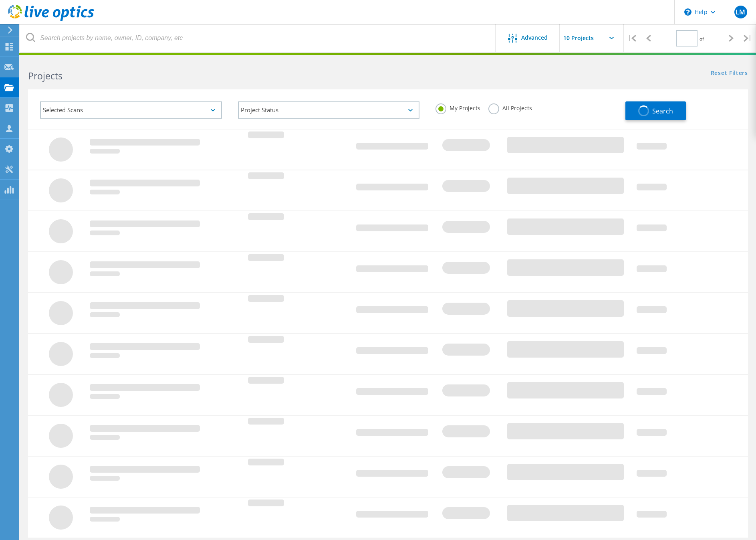  I want to click on label: All Projects, so click(510, 107).